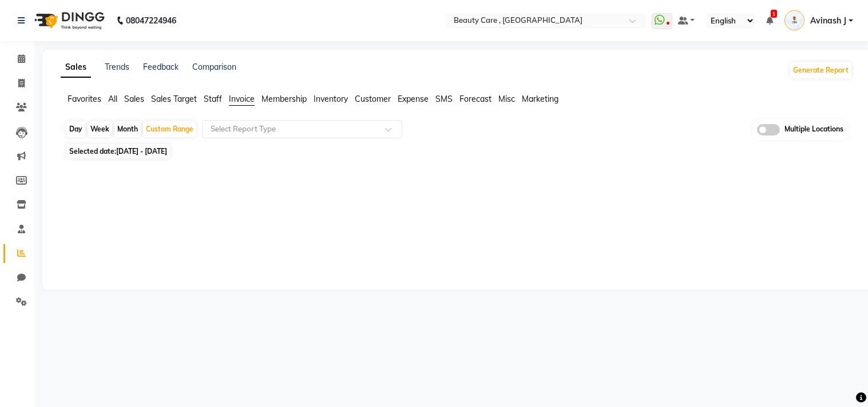 Image resolution: width=868 pixels, height=407 pixels. I want to click on span: Marketing, so click(540, 99).